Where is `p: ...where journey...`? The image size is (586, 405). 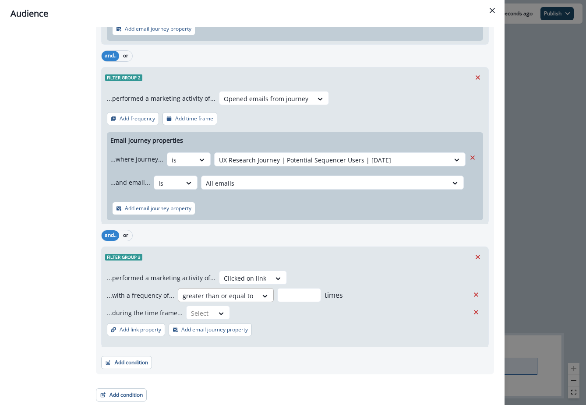 p: ...where journey... is located at coordinates (137, 159).